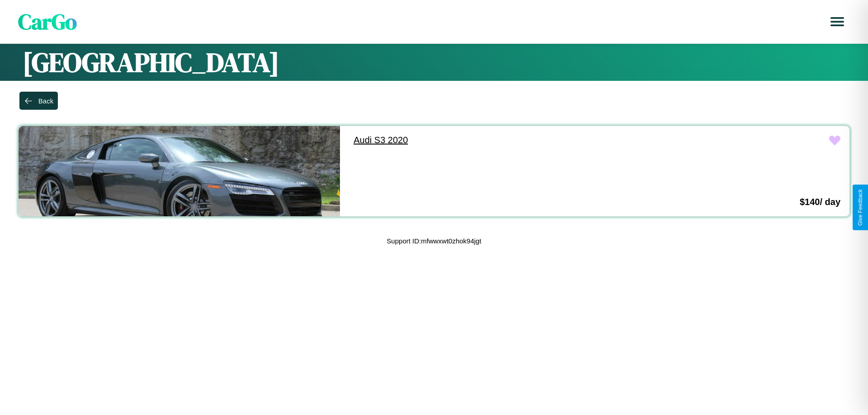  I want to click on div: Give Feedback, so click(861, 207).